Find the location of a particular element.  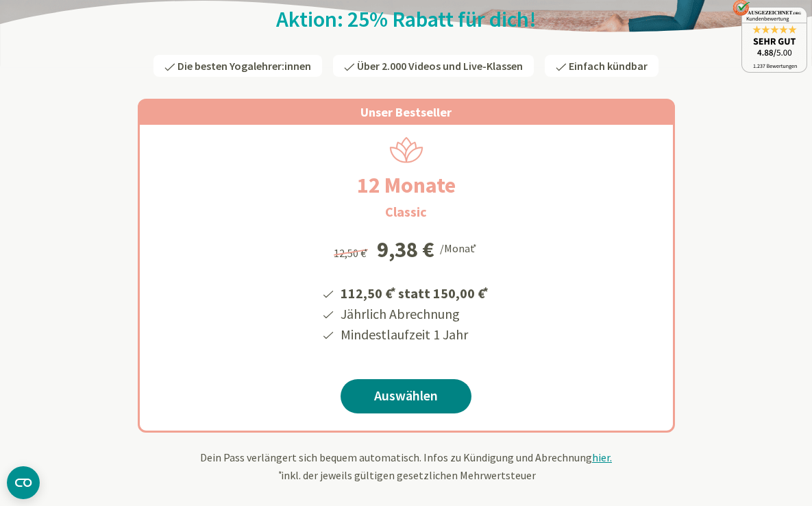

h2: Aktion: 25% Rabatt für dich! is located at coordinates (406, 20).